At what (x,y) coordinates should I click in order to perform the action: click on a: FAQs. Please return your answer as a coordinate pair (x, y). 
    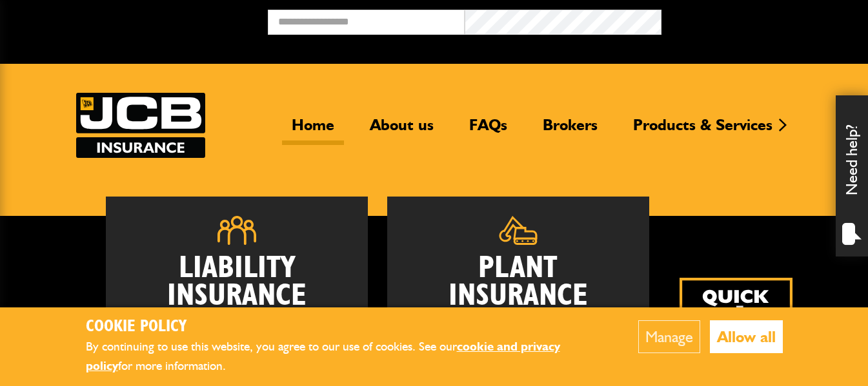
    Looking at the image, I should click on (489, 131).